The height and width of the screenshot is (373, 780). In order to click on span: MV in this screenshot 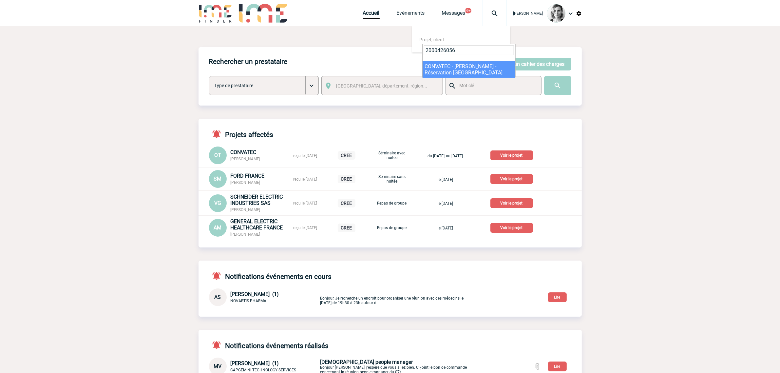, I will do `click(218, 366)`.